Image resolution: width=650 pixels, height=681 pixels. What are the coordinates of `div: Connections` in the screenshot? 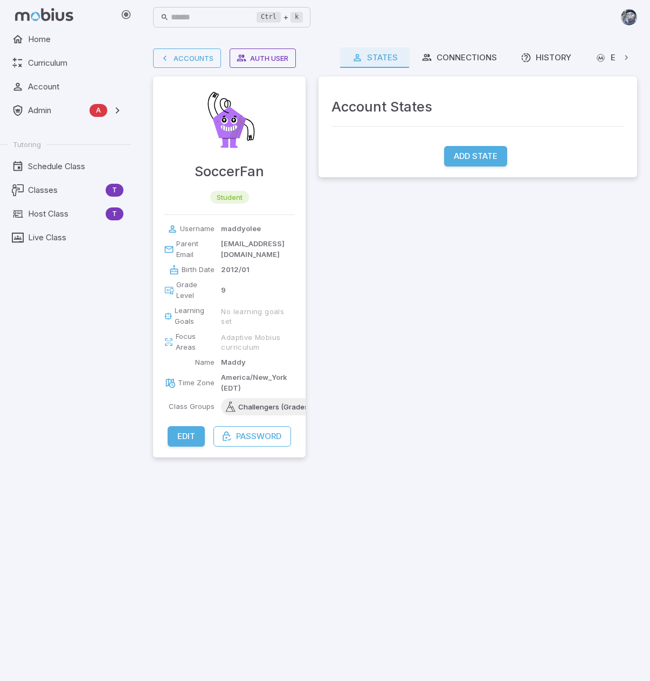 It's located at (459, 58).